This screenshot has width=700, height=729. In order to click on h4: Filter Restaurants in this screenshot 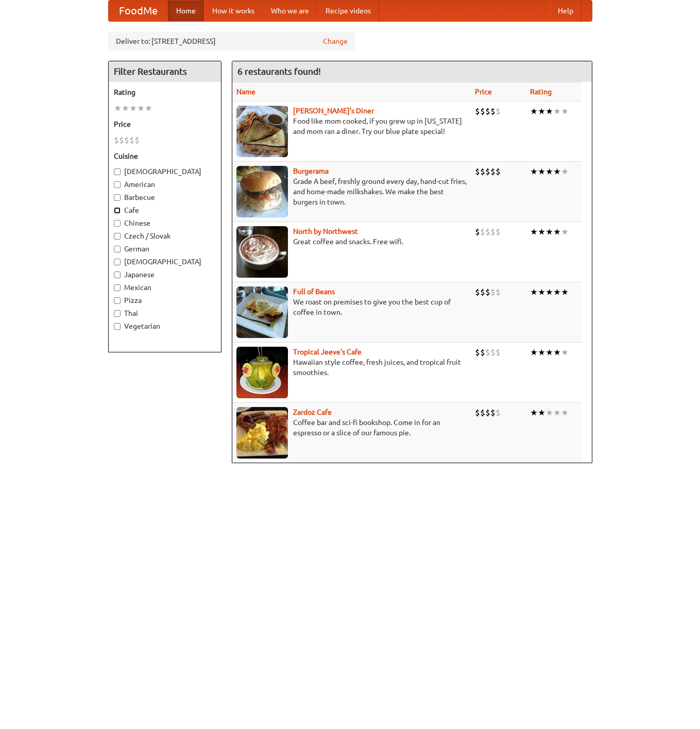, I will do `click(165, 72)`.